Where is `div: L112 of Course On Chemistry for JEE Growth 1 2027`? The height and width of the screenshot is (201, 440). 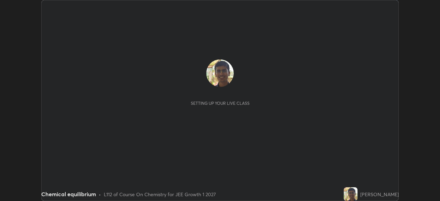 div: L112 of Course On Chemistry for JEE Growth 1 2027 is located at coordinates (160, 194).